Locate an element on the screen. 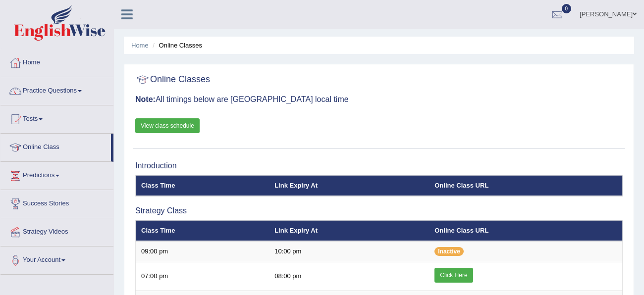 This screenshot has height=295, width=644. h2: Online Classes is located at coordinates (173, 80).